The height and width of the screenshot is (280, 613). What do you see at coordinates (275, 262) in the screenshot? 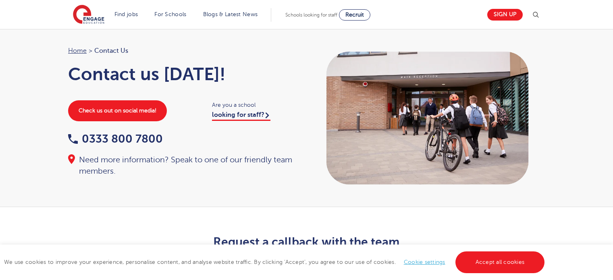
I see `span: We use cookies to improve your experience, personalise content, and analyse website traffic. By c...` at bounding box center [275, 262].